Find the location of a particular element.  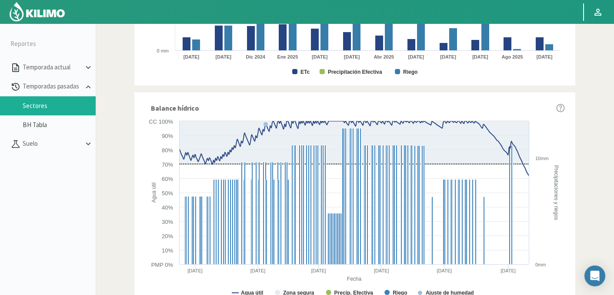

text: 30% is located at coordinates (167, 222).